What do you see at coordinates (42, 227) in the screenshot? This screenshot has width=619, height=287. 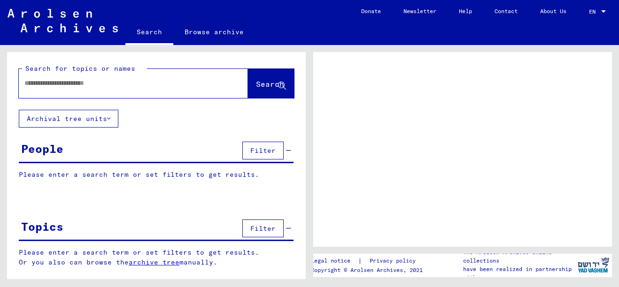 I see `div: Topics` at bounding box center [42, 227].